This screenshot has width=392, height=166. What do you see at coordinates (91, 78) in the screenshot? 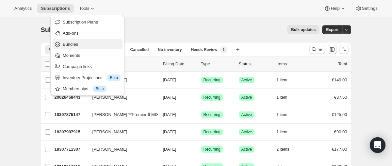
I see `div: Inventory Projections` at bounding box center [91, 78].